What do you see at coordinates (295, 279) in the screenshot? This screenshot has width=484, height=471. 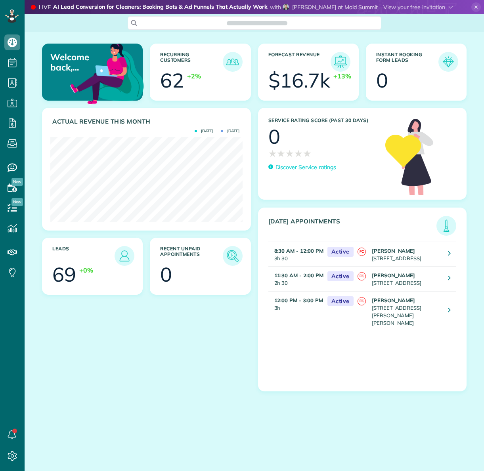 I see `td: 2h 30` at bounding box center [295, 279].